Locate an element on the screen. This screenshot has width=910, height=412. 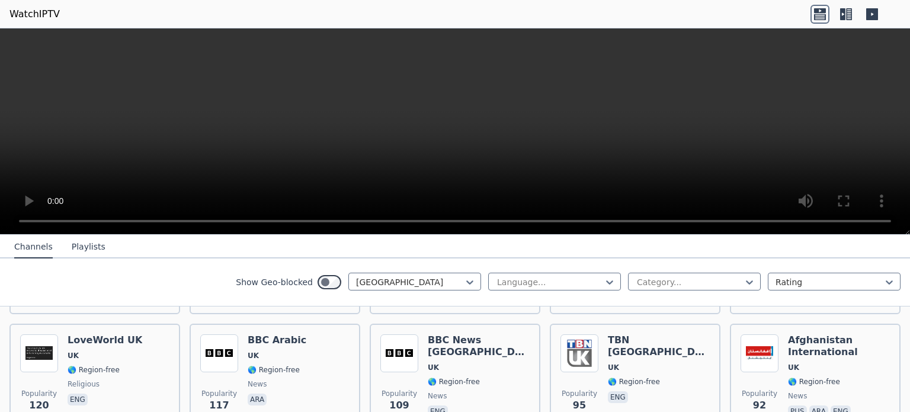
h6: BBC Arabic is located at coordinates (277, 340).